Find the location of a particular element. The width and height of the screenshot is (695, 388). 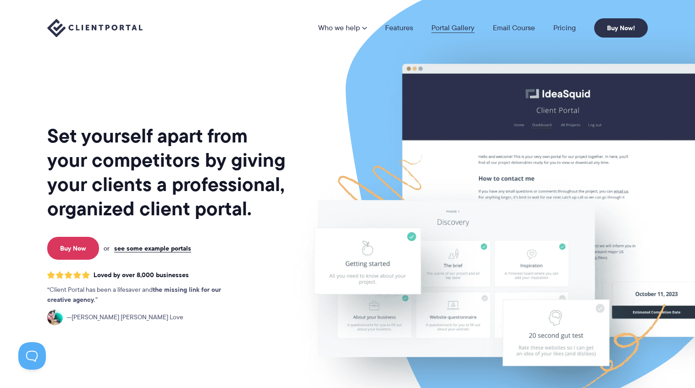

p: Client Portal has been a lifesaver and . is located at coordinates (143, 295).